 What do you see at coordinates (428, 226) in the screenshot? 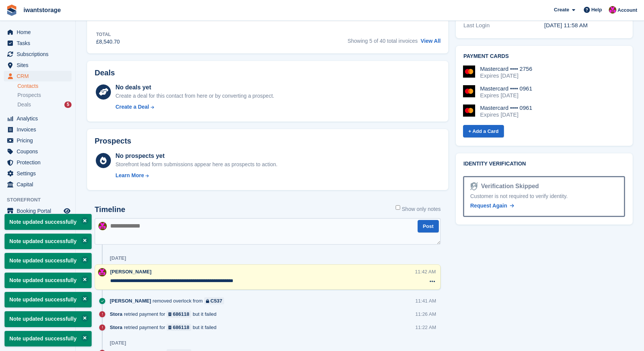
I see `button: Post` at bounding box center [428, 226].